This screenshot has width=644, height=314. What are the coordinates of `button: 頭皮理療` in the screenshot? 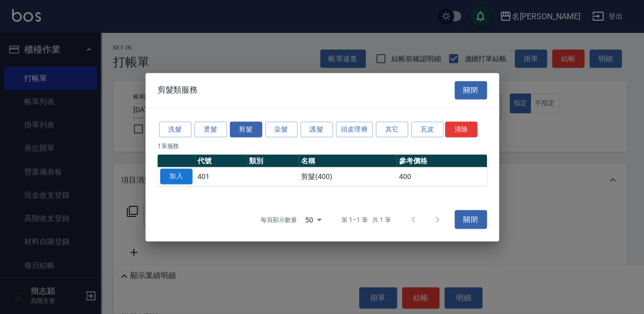 It's located at (355, 129).